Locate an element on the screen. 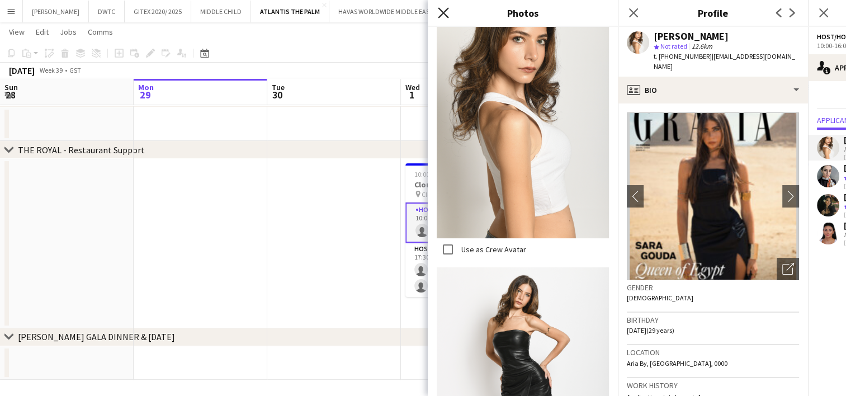  div: Open photos pop-in is located at coordinates (788, 269).